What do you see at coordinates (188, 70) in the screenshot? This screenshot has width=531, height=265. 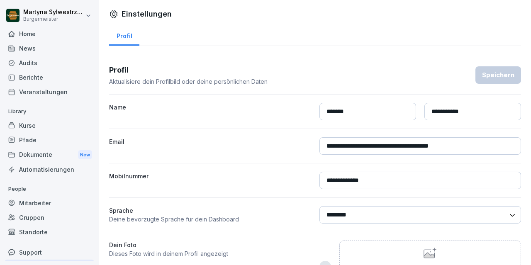 I see `h3: Profil` at bounding box center [188, 70].